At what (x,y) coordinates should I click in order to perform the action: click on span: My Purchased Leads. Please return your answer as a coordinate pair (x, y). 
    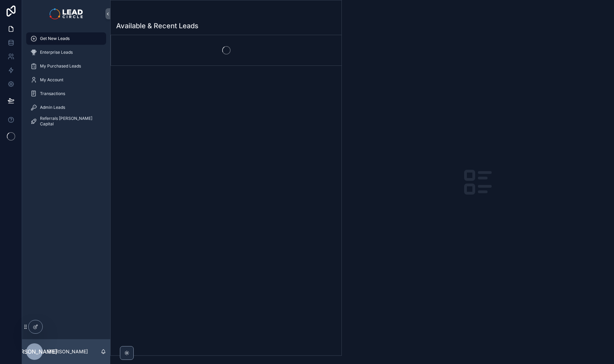
    Looking at the image, I should click on (60, 66).